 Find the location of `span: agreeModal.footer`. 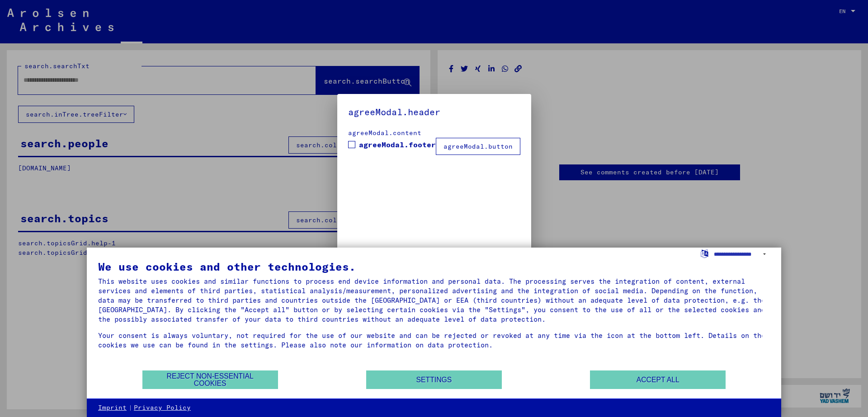

span: agreeModal.footer is located at coordinates (397, 145).